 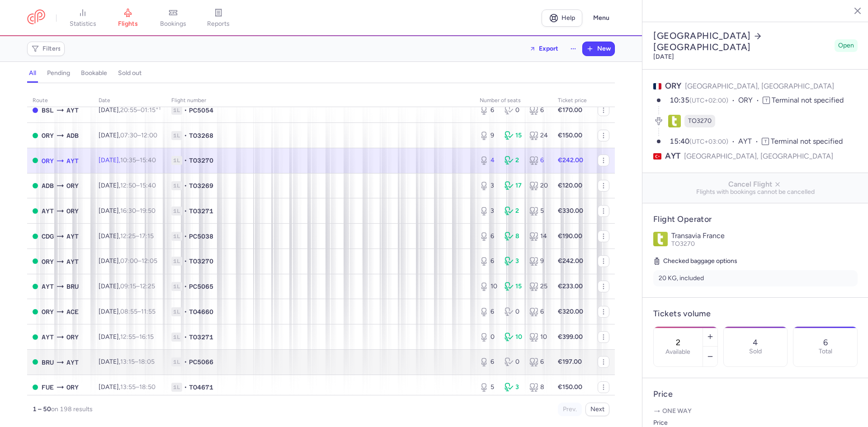 I want to click on div: 14, so click(x=538, y=236).